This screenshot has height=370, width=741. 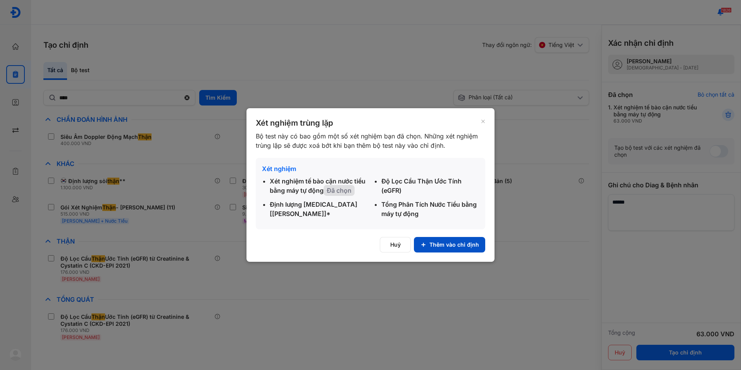 What do you see at coordinates (430, 186) in the screenshot?
I see `div: Độ Lọc Cầu Thận Ước Tính (eGFR)` at bounding box center [430, 186].